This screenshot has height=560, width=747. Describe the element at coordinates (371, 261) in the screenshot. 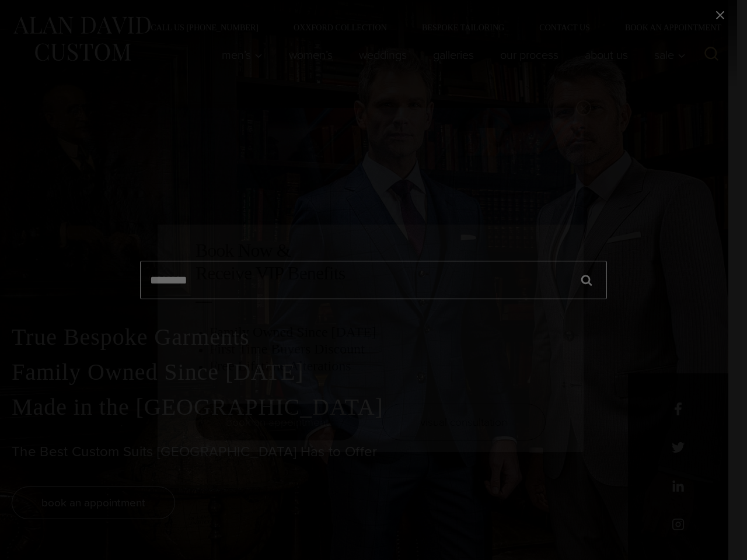

I see `h2: Book Now & Receive VIP Benefits` at that location.